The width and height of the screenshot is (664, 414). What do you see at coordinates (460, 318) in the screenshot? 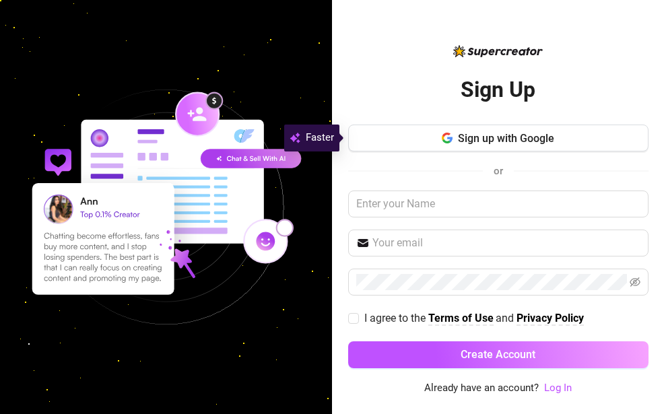
I see `strong: Terms of Use` at bounding box center [460, 318].